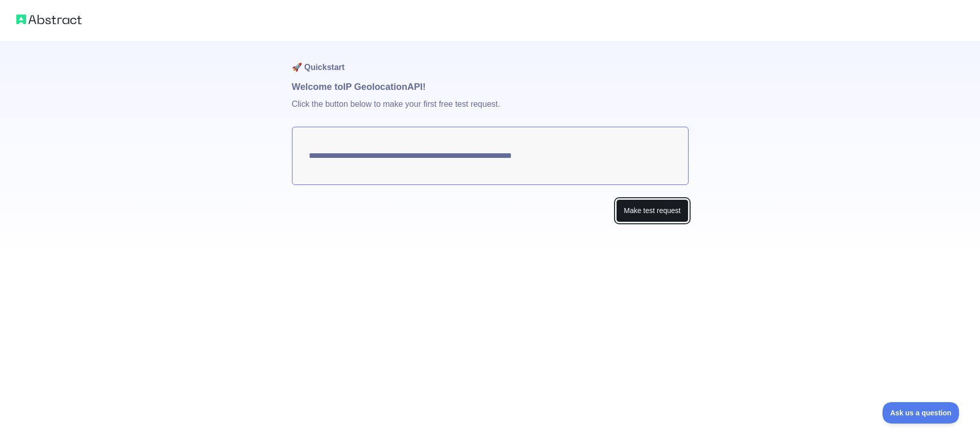 This screenshot has width=980, height=444. I want to click on p: Click the button below to make your first free test request., so click(490, 110).